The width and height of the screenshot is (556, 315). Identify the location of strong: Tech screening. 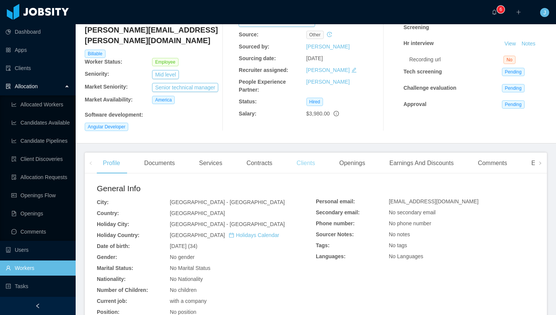
(423, 71).